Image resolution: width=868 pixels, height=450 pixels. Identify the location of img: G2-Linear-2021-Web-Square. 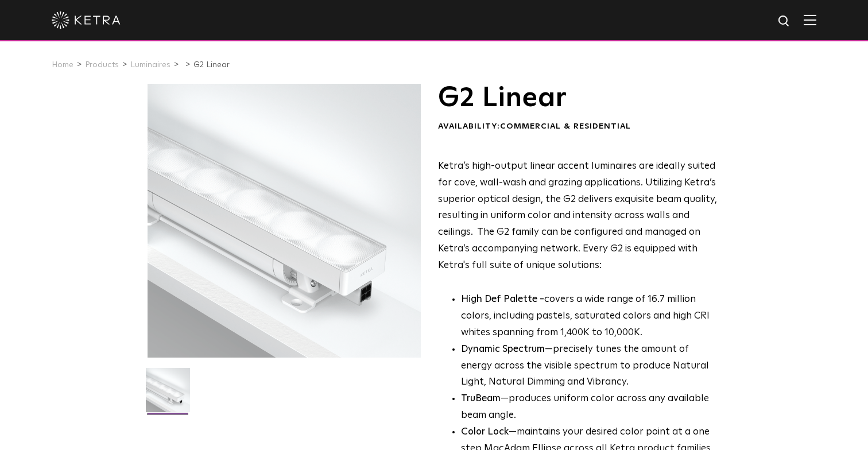
(167, 394).